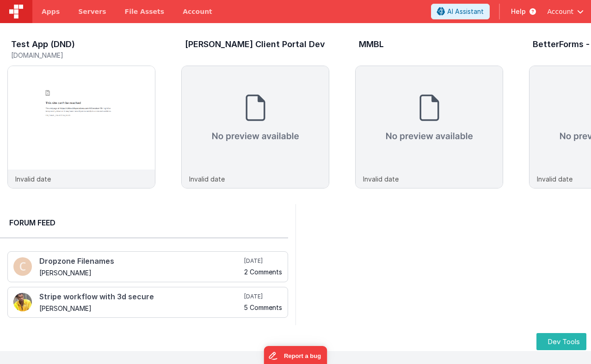  Describe the element at coordinates (43, 45) in the screenshot. I see `h3: Test App (DND)` at that location.